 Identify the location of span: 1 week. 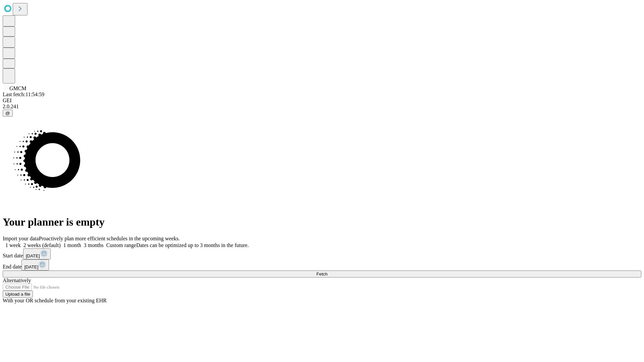
(13, 245).